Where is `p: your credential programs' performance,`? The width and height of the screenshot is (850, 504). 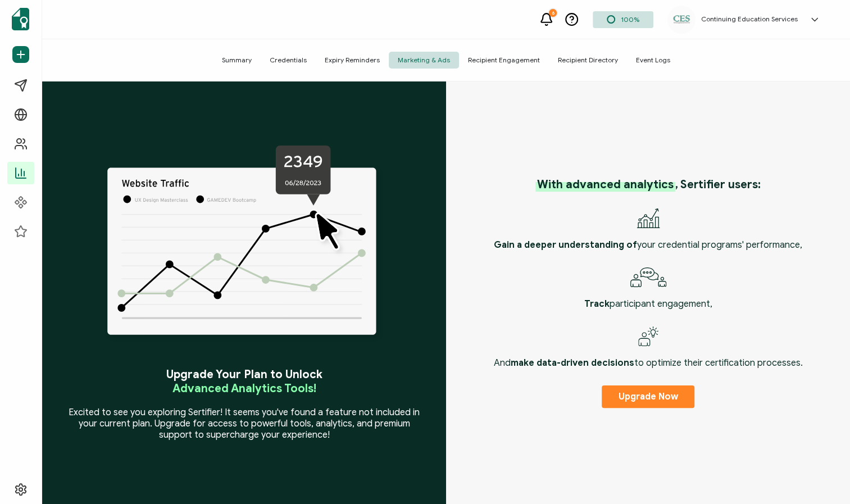 p: your credential programs' performance, is located at coordinates (648, 245).